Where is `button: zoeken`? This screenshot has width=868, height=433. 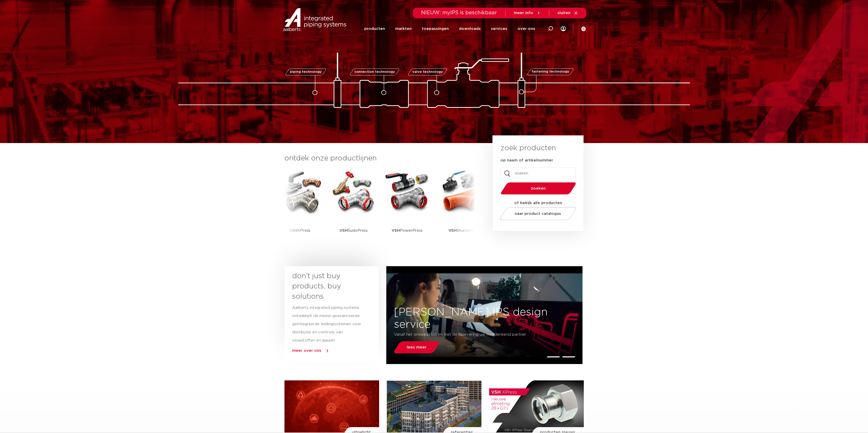
button: zoeken is located at coordinates (538, 188).